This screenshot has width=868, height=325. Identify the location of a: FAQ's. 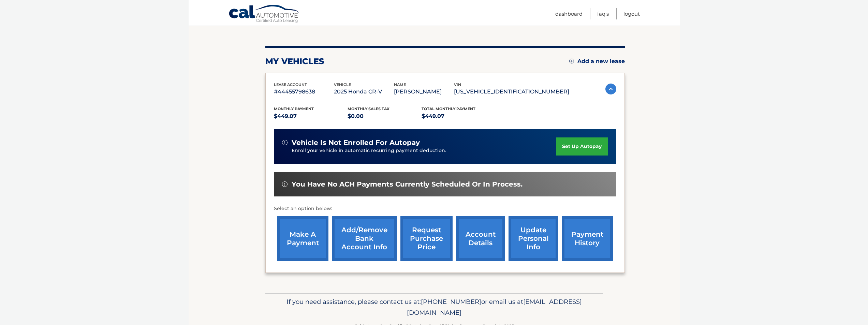
(603, 14).